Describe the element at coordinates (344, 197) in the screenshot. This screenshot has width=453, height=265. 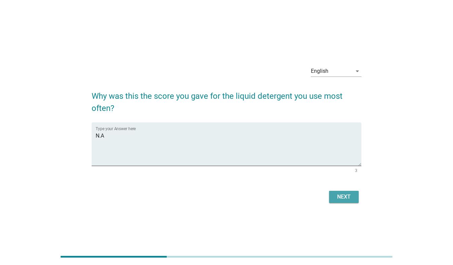
I see `button: Next` at that location.